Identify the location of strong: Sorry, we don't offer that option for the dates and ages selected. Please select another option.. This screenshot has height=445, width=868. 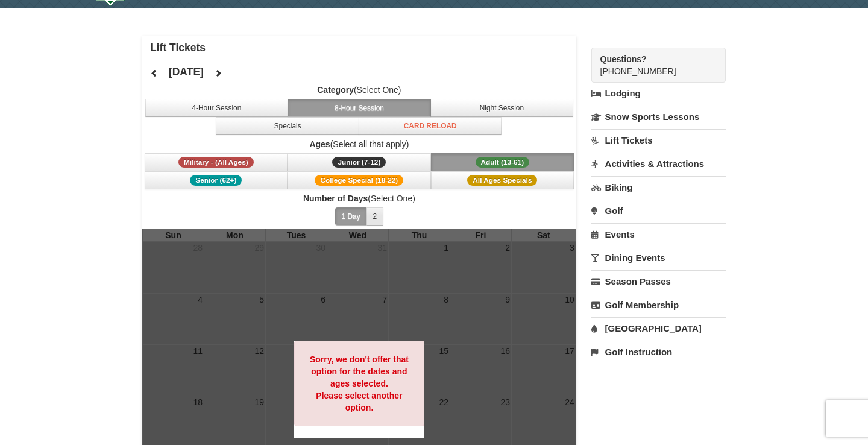
(359, 384).